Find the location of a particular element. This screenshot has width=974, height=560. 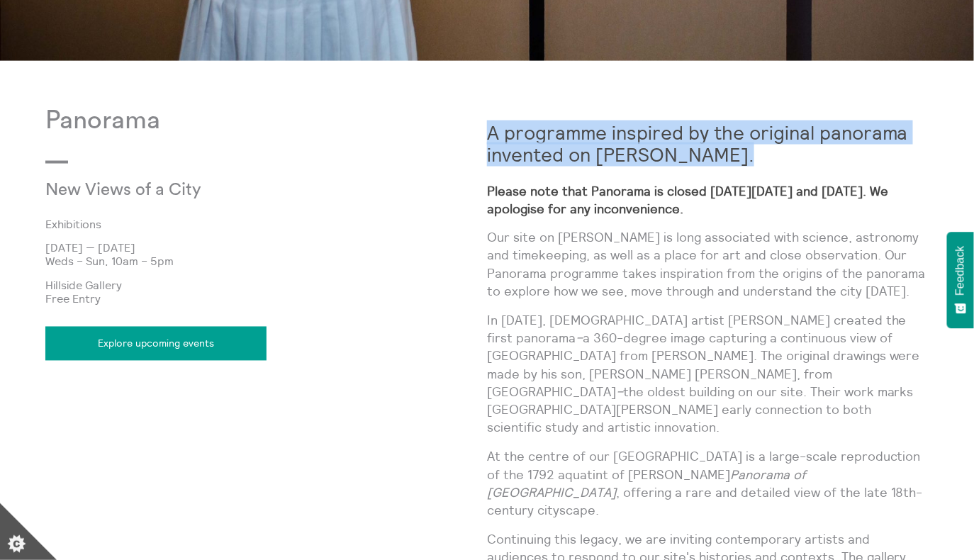

button: Feedback - Show survey is located at coordinates (961, 280).